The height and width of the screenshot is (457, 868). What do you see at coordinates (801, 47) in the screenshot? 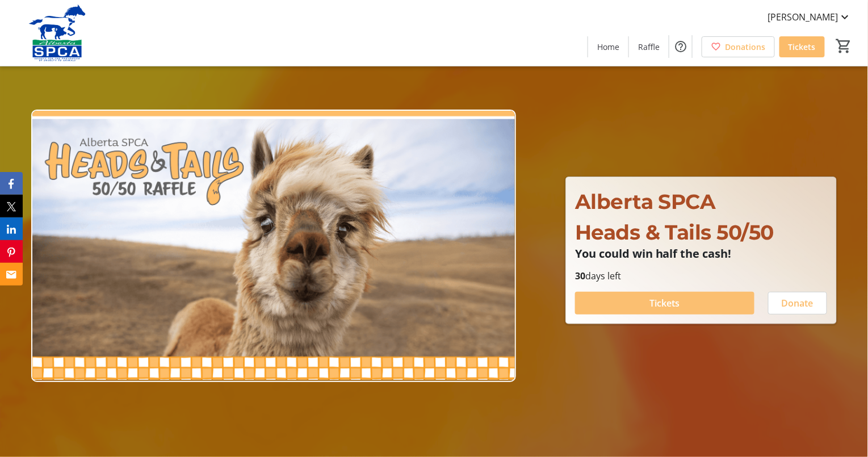
I see `a: Tickets` at bounding box center [801, 47].